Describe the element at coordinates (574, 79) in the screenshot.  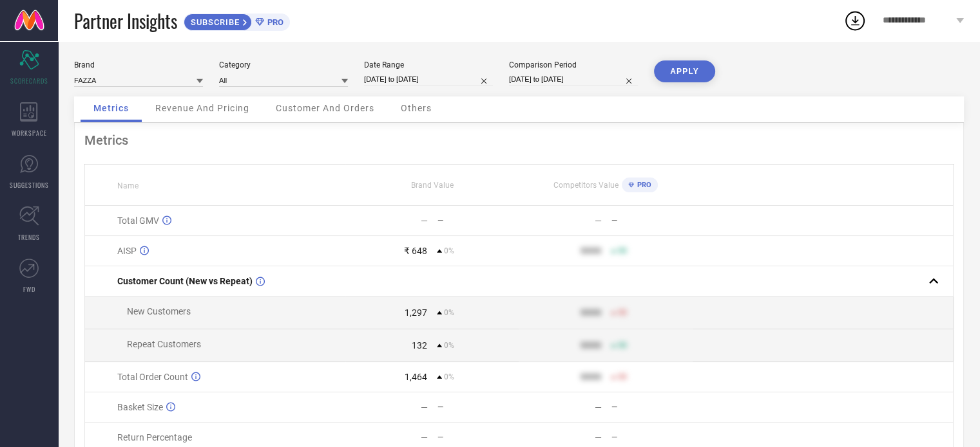
I see `input: Select comparison period` at that location.